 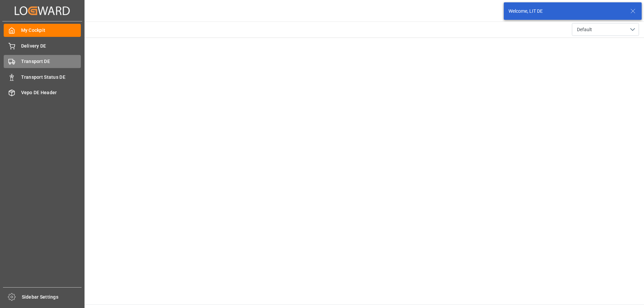 What do you see at coordinates (605, 30) in the screenshot?
I see `button: open menu` at bounding box center [605, 30].